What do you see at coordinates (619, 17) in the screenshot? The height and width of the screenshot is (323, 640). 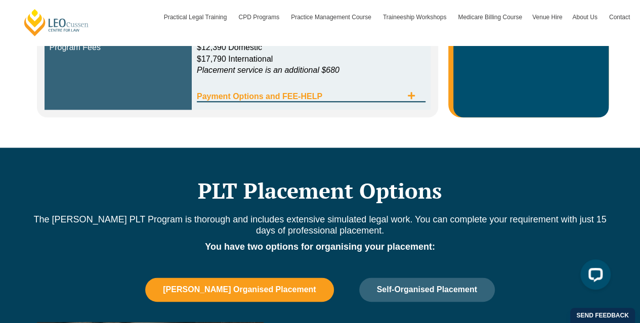 I see `a: Contact` at bounding box center [619, 17].